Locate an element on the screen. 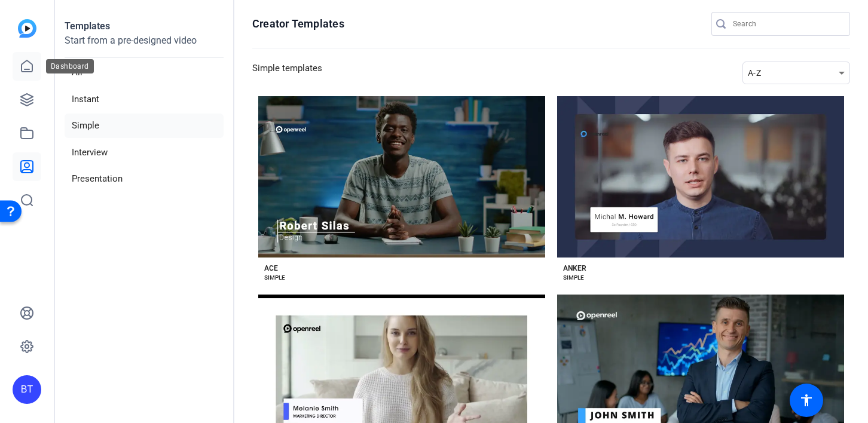 The width and height of the screenshot is (868, 423). li: Interview is located at coordinates (144, 153).